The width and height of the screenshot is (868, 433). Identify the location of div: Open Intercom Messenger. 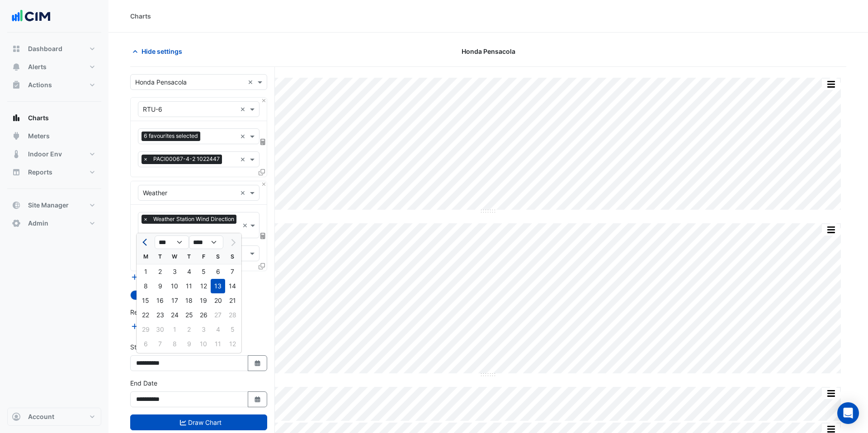
(848, 413).